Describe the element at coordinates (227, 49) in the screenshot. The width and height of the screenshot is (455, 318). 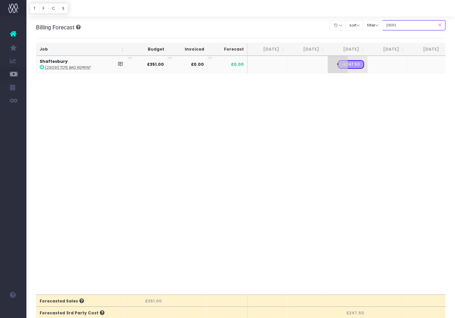
I see `th: Forecast` at that location.